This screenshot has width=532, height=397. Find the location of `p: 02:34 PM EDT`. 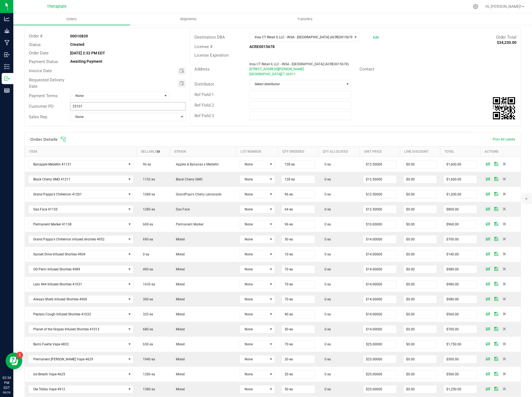

p: 02:34 PM EDT is located at coordinates (7, 383).